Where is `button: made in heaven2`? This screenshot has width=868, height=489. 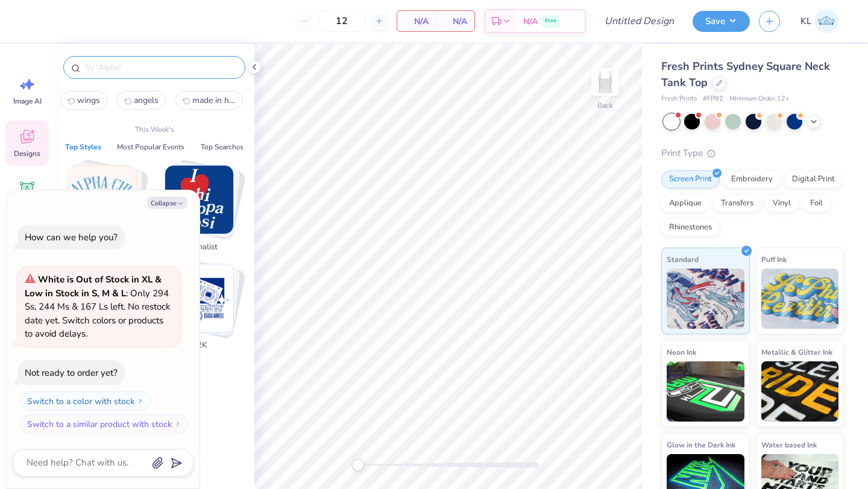 button: made in heaven2 is located at coordinates (209, 100).